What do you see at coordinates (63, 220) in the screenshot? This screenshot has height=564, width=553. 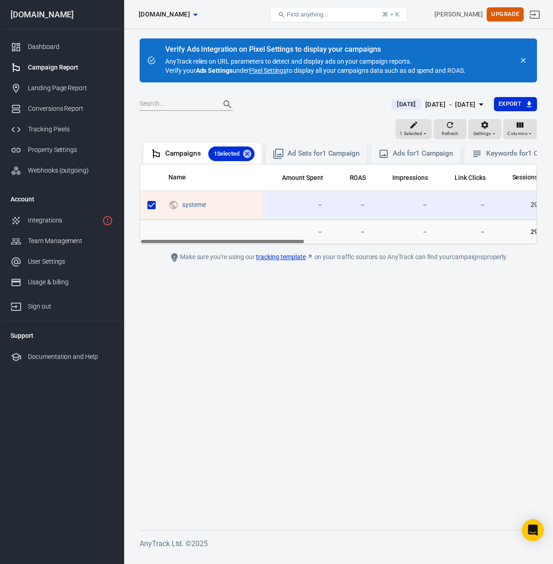 I see `div: Integrations` at bounding box center [63, 220].